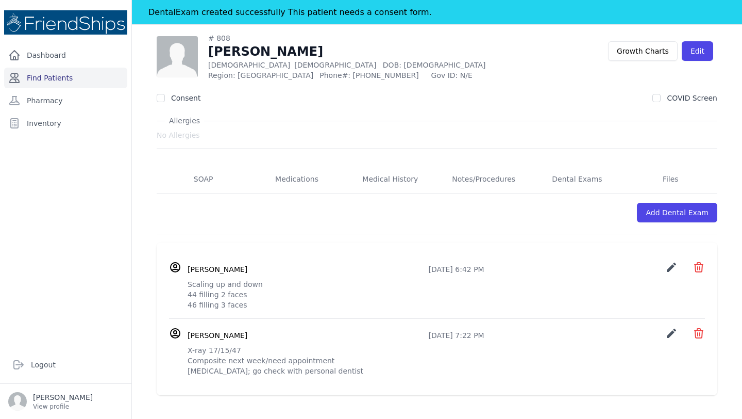 The height and width of the screenshot is (419, 742). What do you see at coordinates (203, 179) in the screenshot?
I see `a: SOAP` at bounding box center [203, 179].